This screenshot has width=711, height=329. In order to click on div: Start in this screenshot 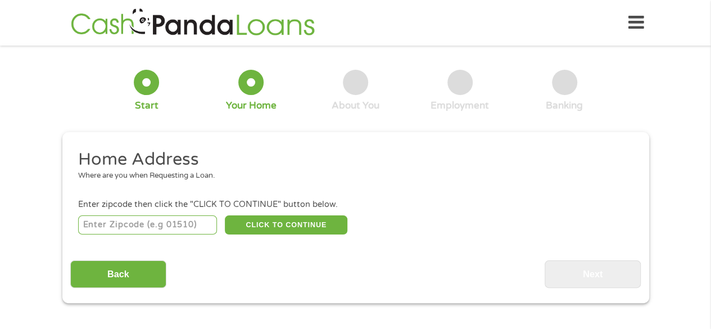, I will do `click(147, 106)`.